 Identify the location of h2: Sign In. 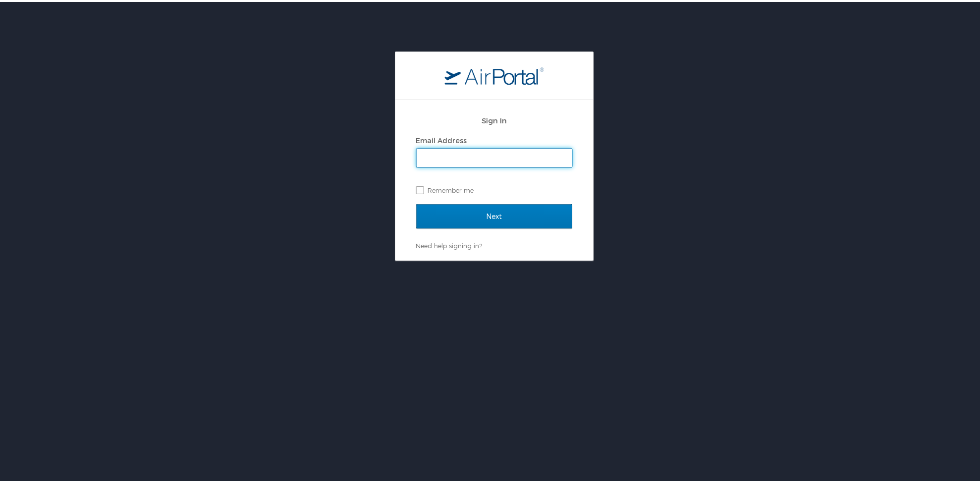
(495, 119).